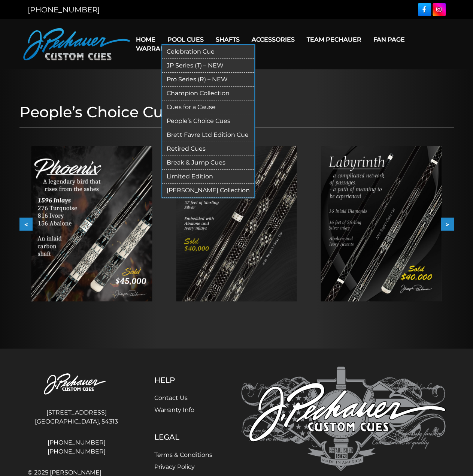 The image size is (473, 476). Describe the element at coordinates (208, 107) in the screenshot. I see `a: Cues for a Cause` at that location.